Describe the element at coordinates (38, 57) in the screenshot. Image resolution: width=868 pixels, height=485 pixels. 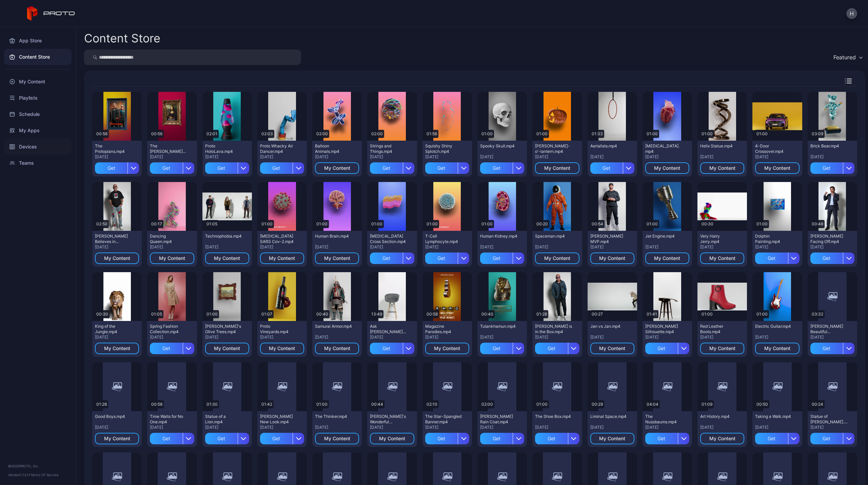
I see `a: Content Store` at that location.